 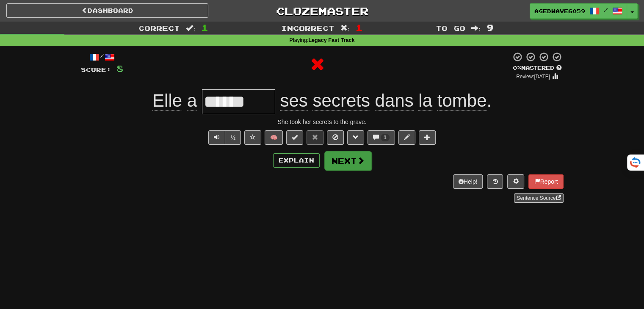 I want to click on button: Help!, so click(x=468, y=182).